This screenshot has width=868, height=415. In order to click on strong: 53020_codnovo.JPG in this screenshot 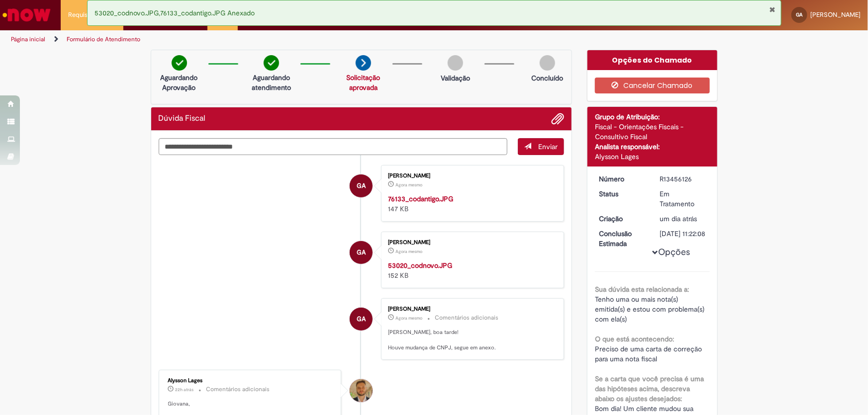, I will do `click(420, 266)`.